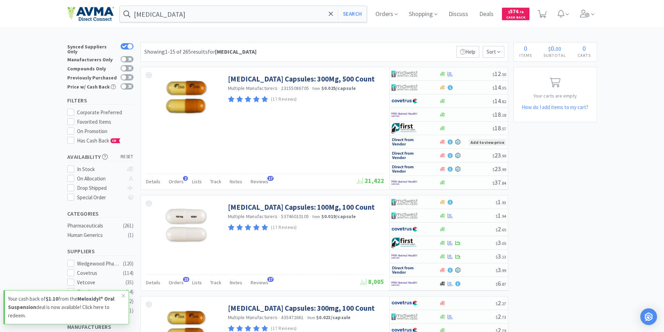 The height and width of the screenshot is (332, 664). What do you see at coordinates (153, 181) in the screenshot?
I see `span: Details` at bounding box center [153, 181].